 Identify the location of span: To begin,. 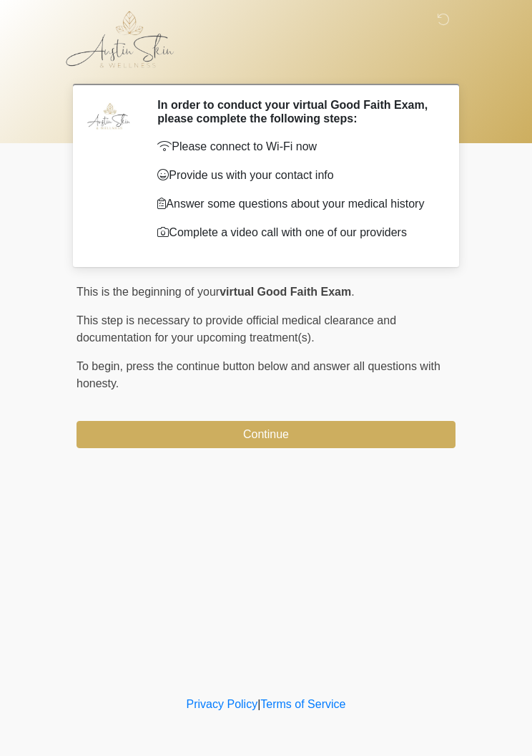
(101, 366).